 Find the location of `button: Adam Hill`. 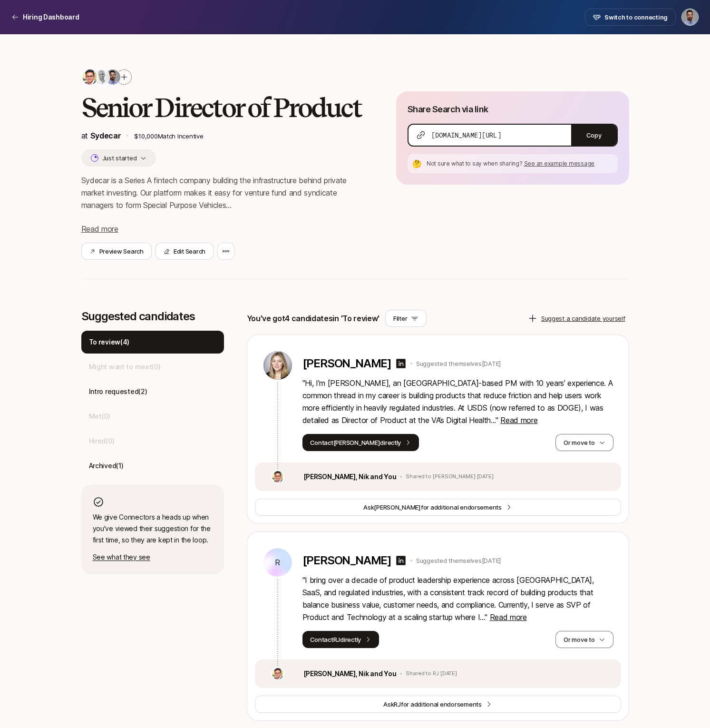

button: Adam Hill is located at coordinates (690, 18).